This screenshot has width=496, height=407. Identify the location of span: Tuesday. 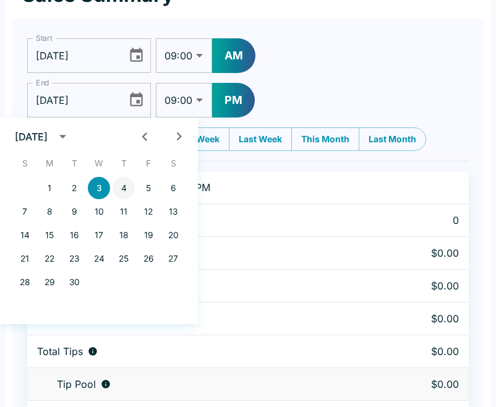
(74, 163).